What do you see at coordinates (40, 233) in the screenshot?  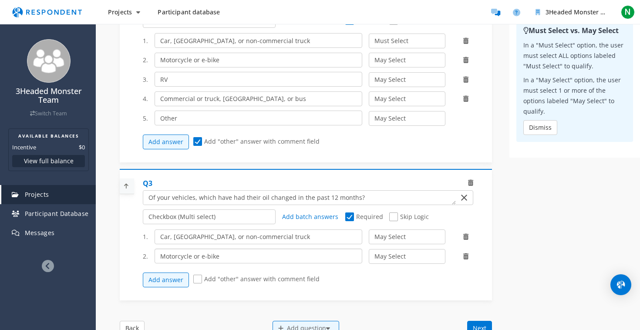 I see `span: Messages` at bounding box center [40, 233].